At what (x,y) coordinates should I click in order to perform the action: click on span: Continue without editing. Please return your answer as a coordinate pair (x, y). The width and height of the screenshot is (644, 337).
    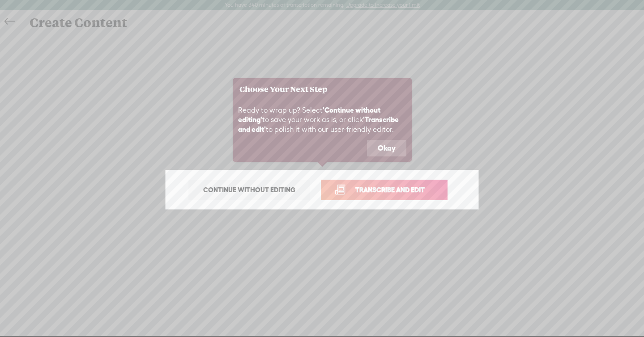
    Looking at the image, I should click on (249, 190).